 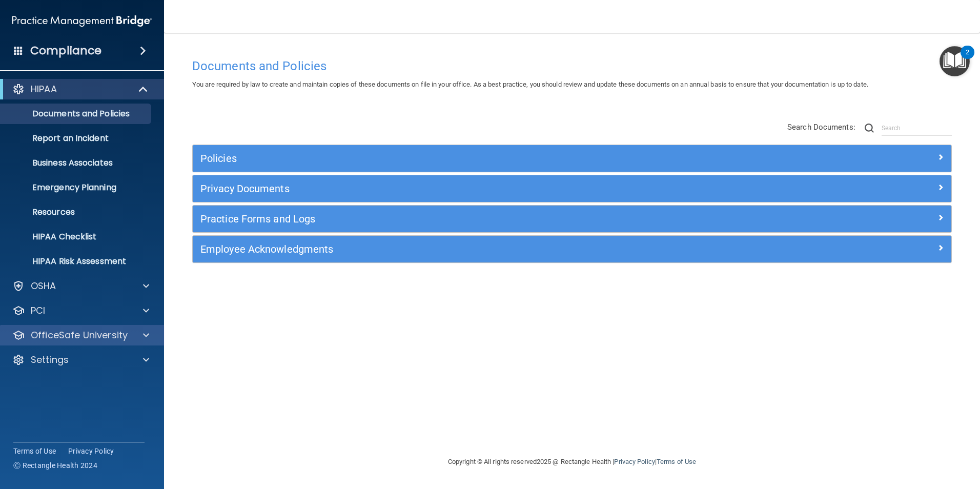 What do you see at coordinates (49, 360) in the screenshot?
I see `p: Settings` at bounding box center [49, 360].